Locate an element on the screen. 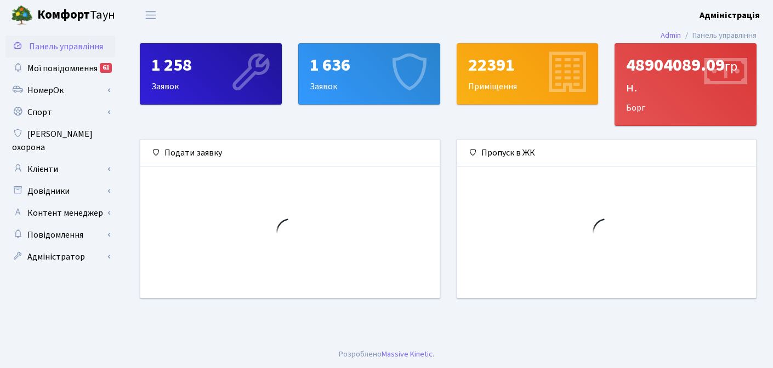 The width and height of the screenshot is (773, 368). a: Мої повідомлення61 is located at coordinates (60, 69).